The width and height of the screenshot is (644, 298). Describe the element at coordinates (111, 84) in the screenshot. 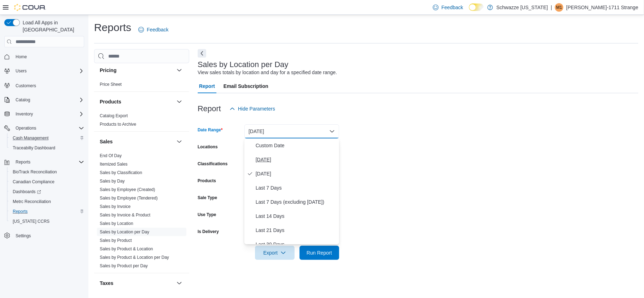

I see `a: Price Sheet` at that location.